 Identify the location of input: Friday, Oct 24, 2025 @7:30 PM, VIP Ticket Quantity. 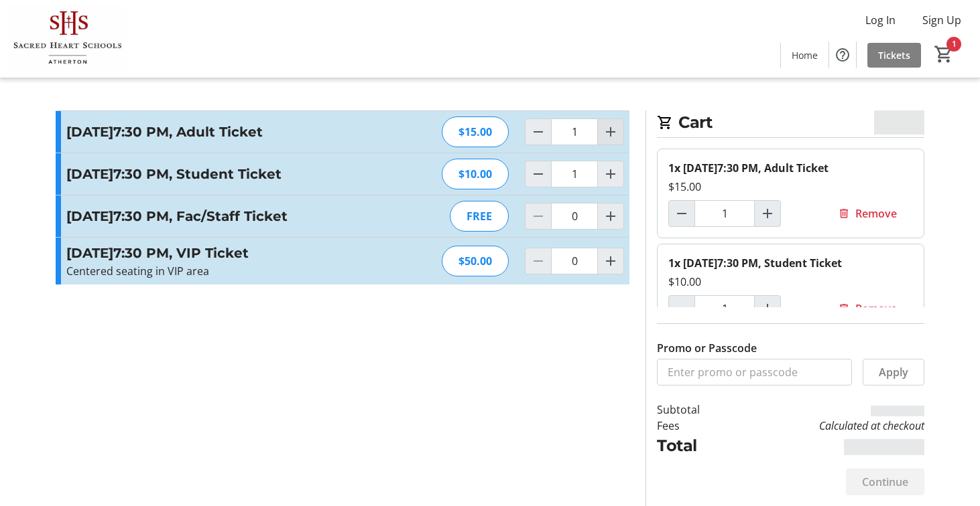
(574, 261).